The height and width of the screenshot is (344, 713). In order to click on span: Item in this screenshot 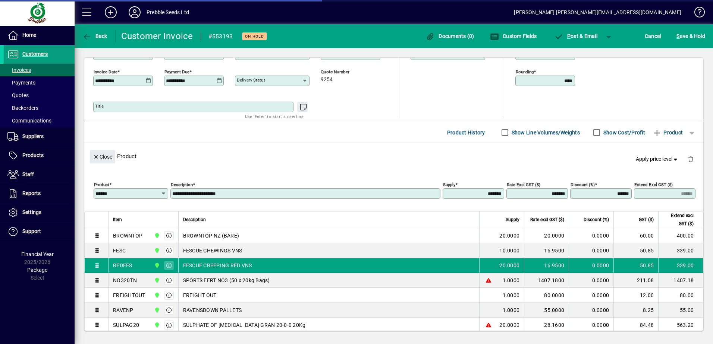, I will do `click(117, 220)`.